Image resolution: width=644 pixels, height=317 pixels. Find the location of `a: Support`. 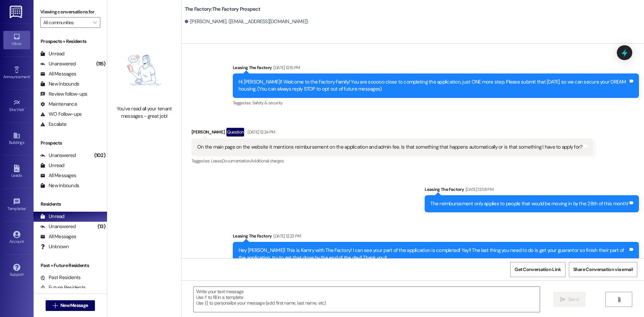

a: Support is located at coordinates (17, 270).